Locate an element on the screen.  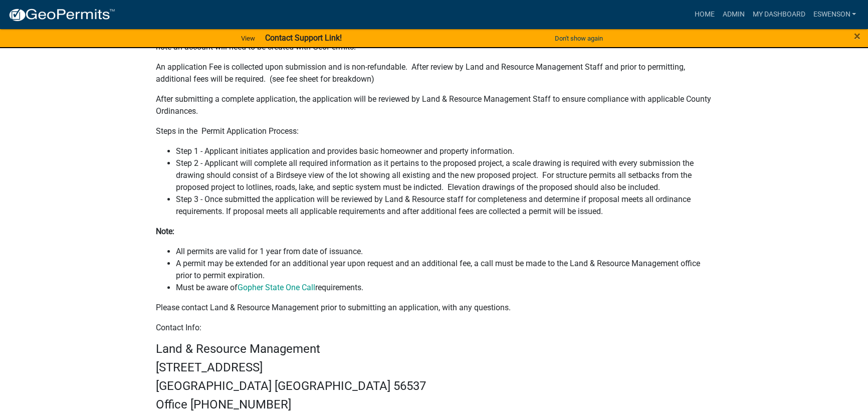
button: Close is located at coordinates (856, 36).